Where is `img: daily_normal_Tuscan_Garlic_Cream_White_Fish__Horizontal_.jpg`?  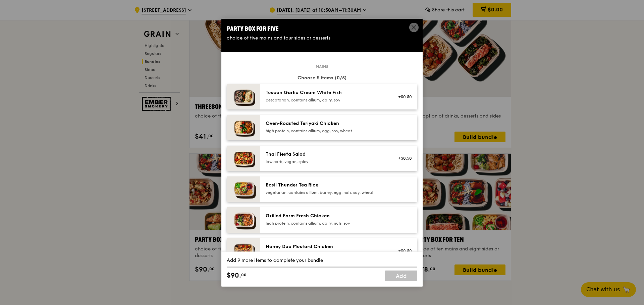 img: daily_normal_Tuscan_Garlic_Cream_White_Fish__Horizontal_.jpg is located at coordinates (243, 97).